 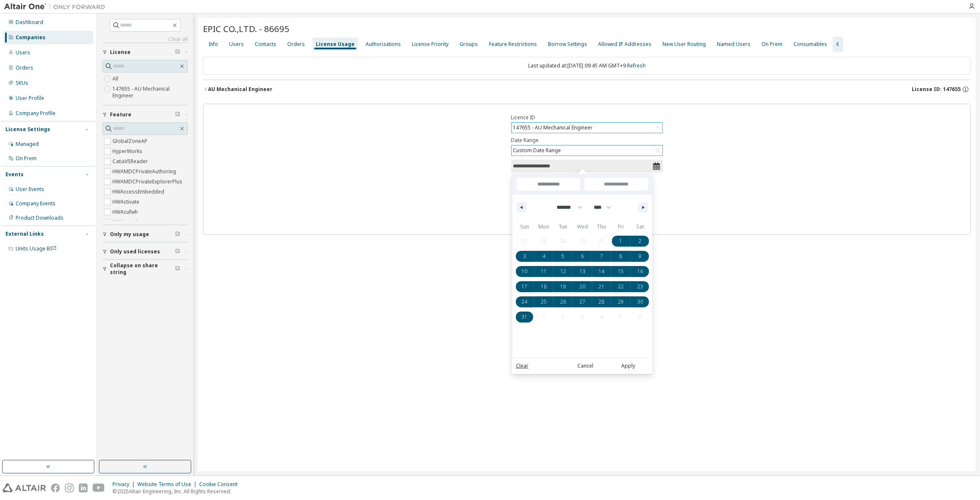 What do you see at coordinates (127, 202) in the screenshot?
I see `label: HWActivate` at bounding box center [127, 202].